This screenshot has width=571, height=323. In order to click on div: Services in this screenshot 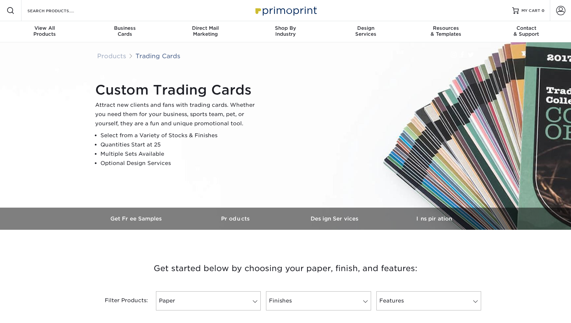, I will do `click(366, 31)`.